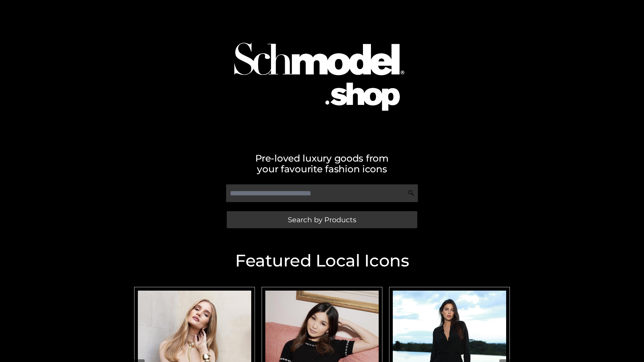 Image resolution: width=644 pixels, height=362 pixels. I want to click on span: Search by Products, so click(322, 219).